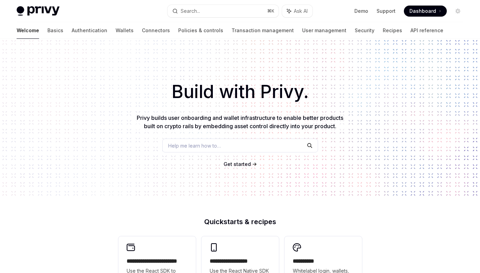  I want to click on img: light logo, so click(38, 11).